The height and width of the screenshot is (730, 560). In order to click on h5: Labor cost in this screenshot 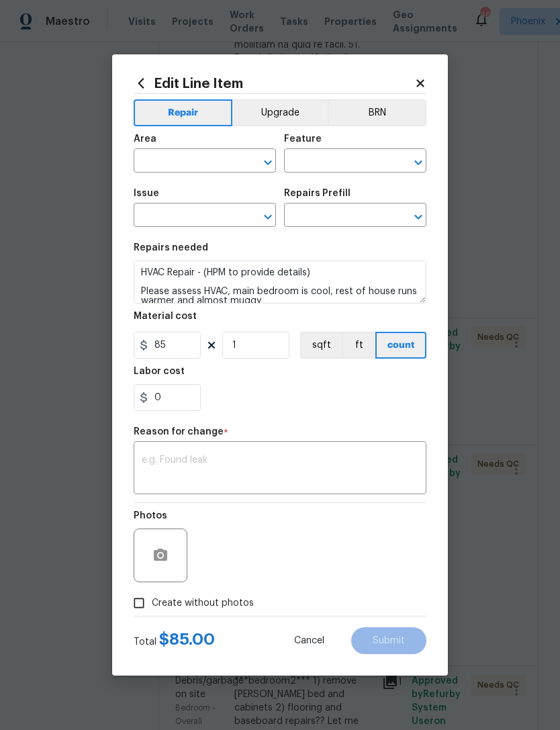, I will do `click(159, 372)`.